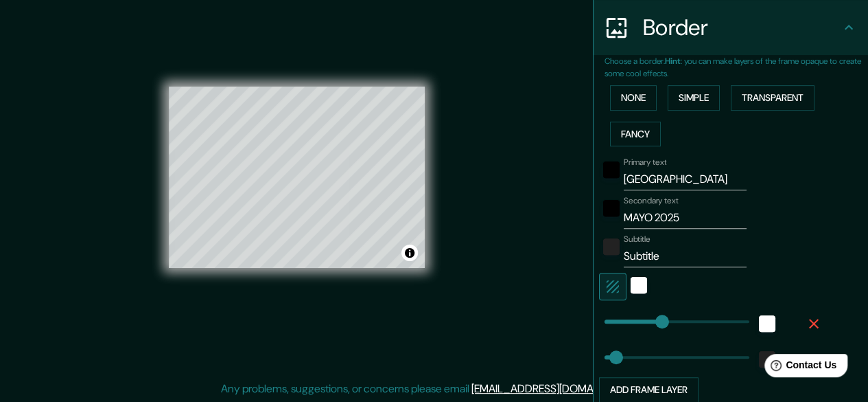  What do you see at coordinates (612, 246) in the screenshot?
I see `button: color-222222` at bounding box center [612, 246].